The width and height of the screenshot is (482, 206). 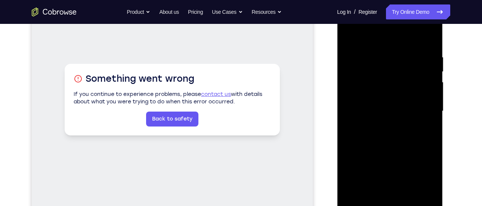 I want to click on button: Use Cases, so click(x=227, y=12).